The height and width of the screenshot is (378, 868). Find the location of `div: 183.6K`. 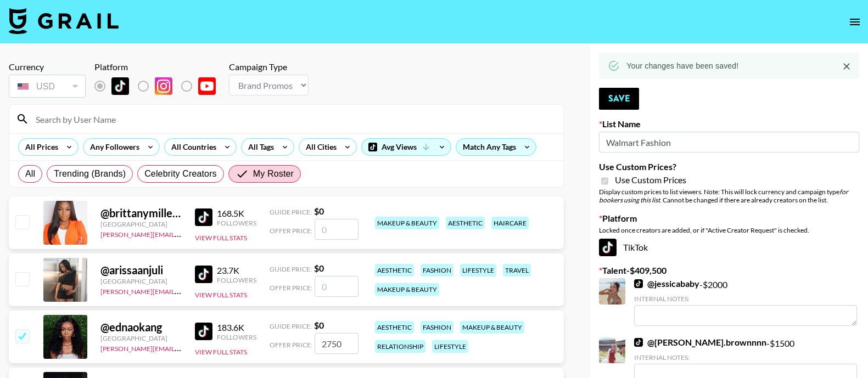

div: 183.6K is located at coordinates (236, 327).